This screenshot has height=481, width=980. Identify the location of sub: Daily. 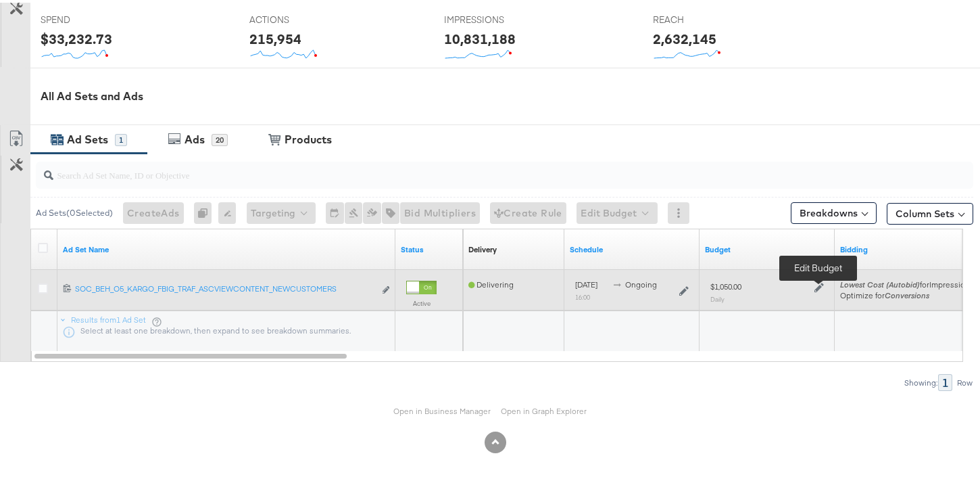
(717, 296).